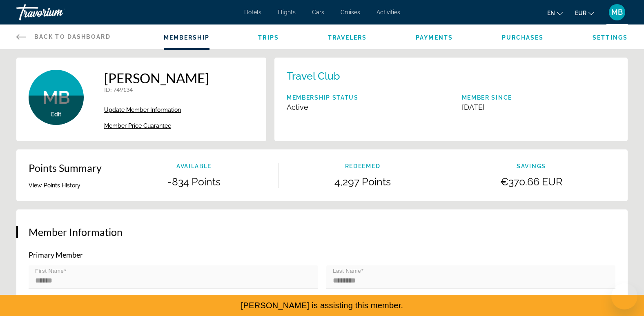 This screenshot has width=644, height=316. I want to click on a: Settings, so click(610, 38).